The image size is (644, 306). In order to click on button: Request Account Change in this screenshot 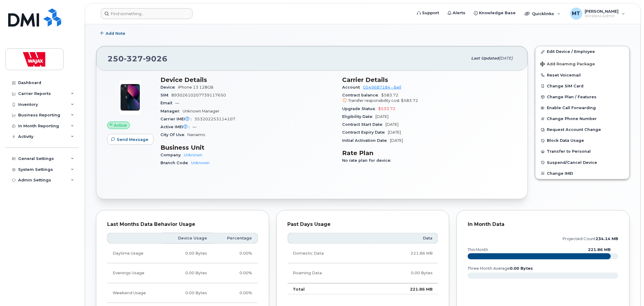, I will do `click(583, 129)`.